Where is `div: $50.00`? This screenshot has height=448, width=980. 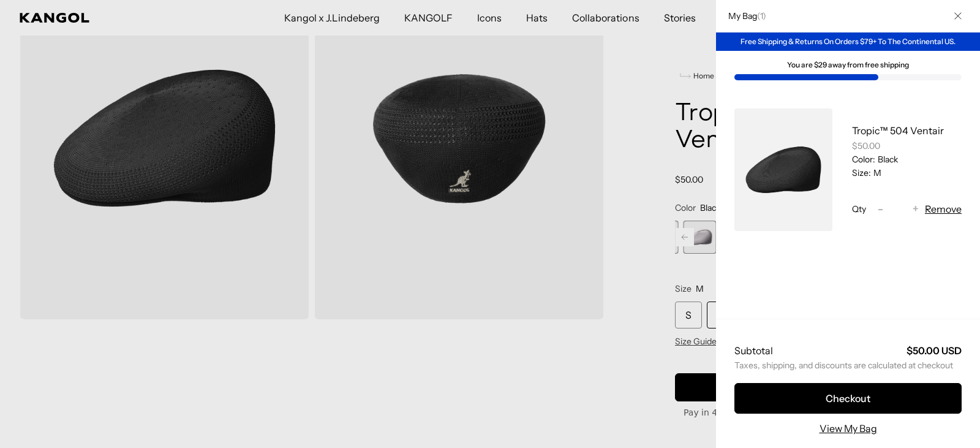 div: $50.00 is located at coordinates (907, 146).